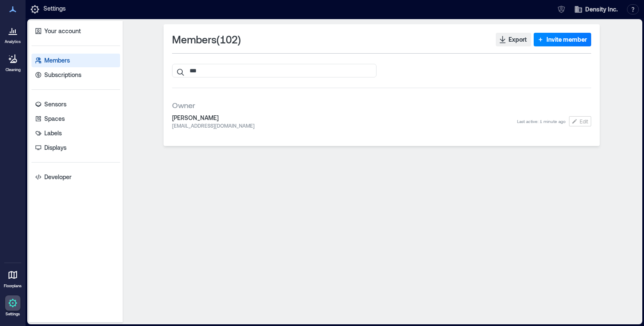 The image size is (644, 326). Describe the element at coordinates (563, 39) in the screenshot. I see `button: Invite member` at that location.